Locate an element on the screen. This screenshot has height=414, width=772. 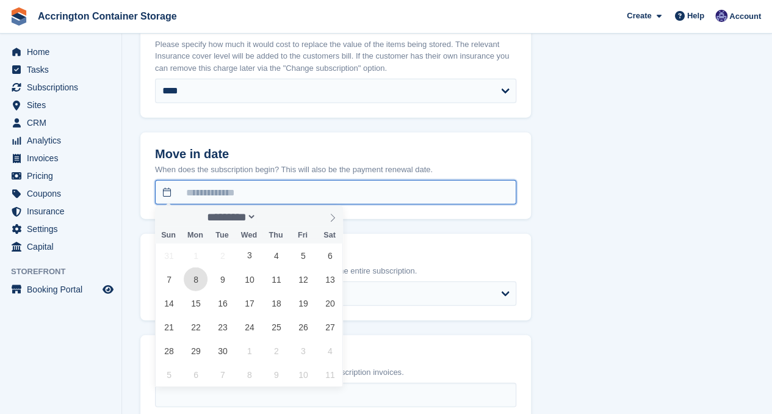
span: September 10, 2025 is located at coordinates (249, 279).